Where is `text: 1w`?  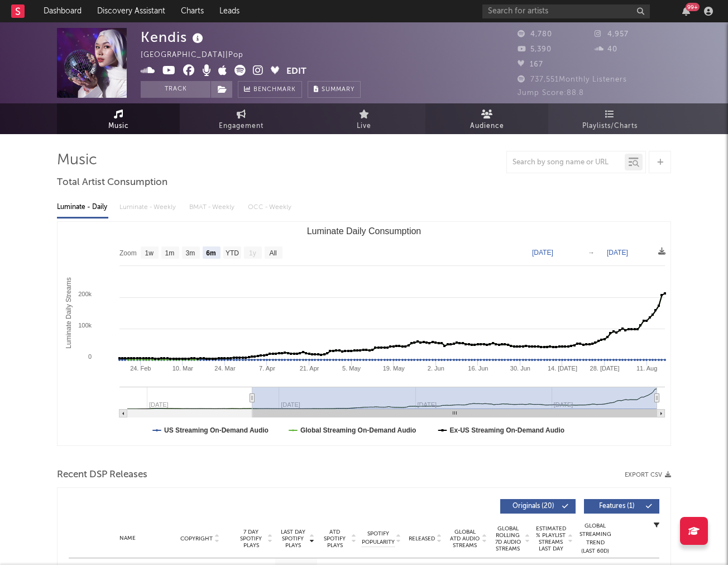
text: 1w is located at coordinates (150, 253).